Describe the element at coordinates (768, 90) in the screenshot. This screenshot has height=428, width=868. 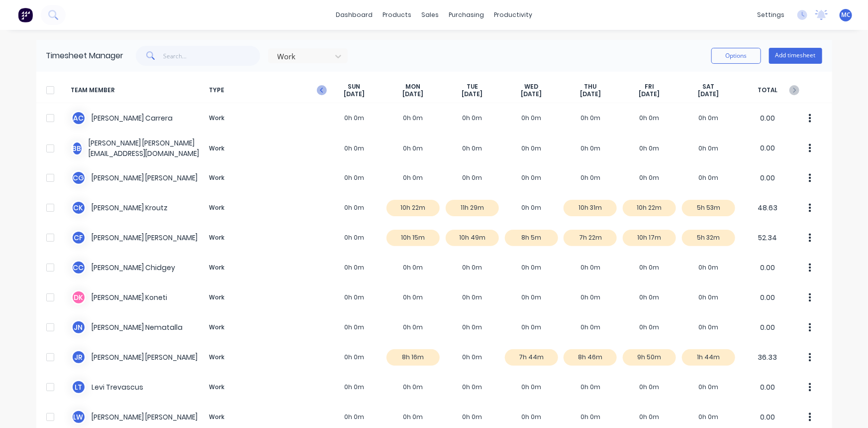
I see `span: TOTAL` at that location.